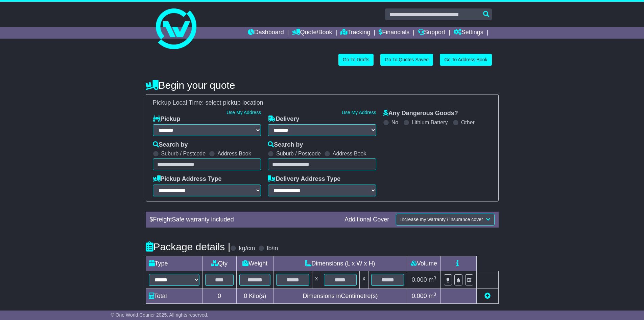 The height and width of the screenshot is (320, 644). What do you see at coordinates (304, 179) in the screenshot?
I see `label: Delivery Address Type` at bounding box center [304, 179].